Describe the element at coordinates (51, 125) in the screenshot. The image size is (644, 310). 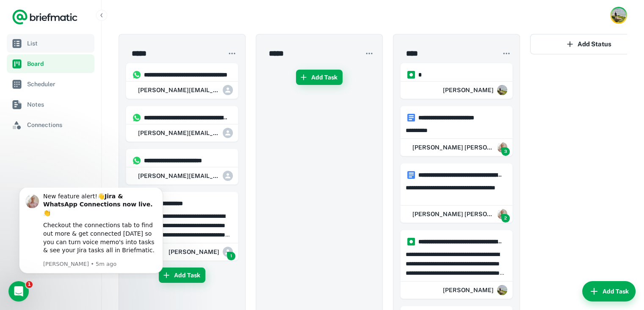
I see `a: Connections` at that location.